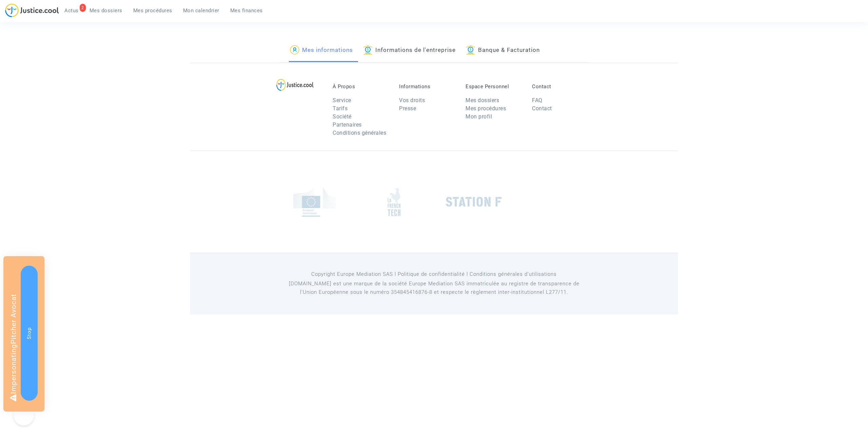  I want to click on a: Partenaires, so click(347, 124).